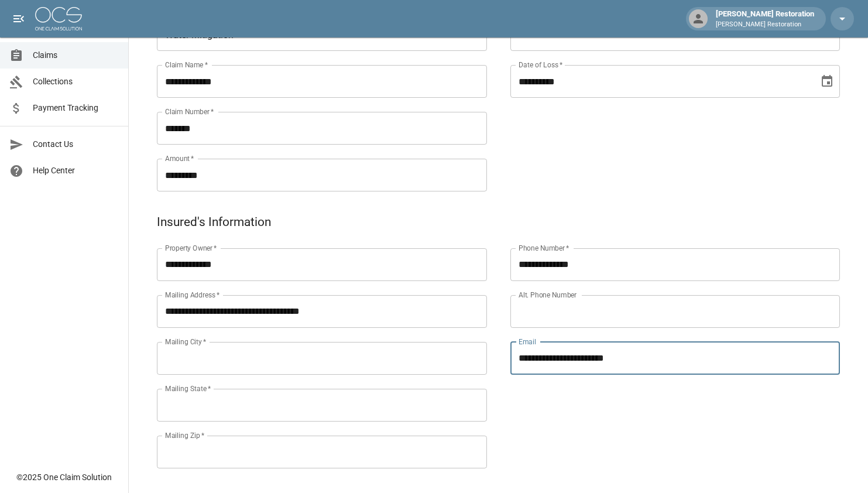 The width and height of the screenshot is (868, 493). Describe the element at coordinates (188, 388) in the screenshot. I see `label: Mailing State` at that location.